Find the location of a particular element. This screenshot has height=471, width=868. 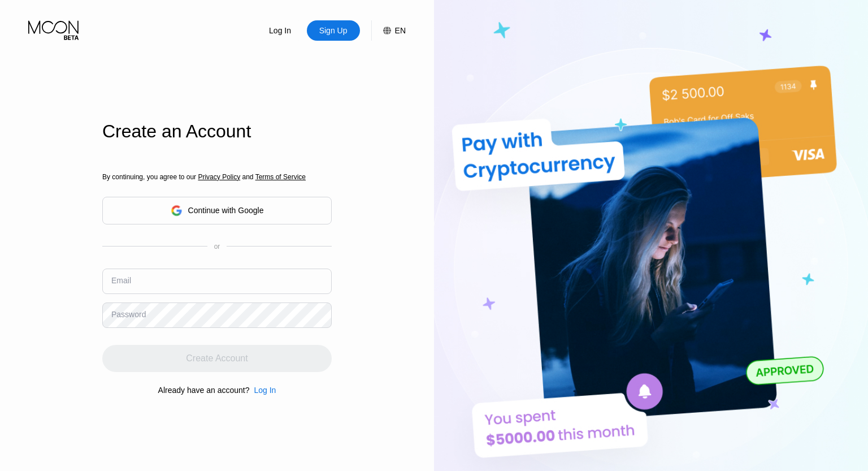

div: By continuing, you agree to our is located at coordinates (217, 177).